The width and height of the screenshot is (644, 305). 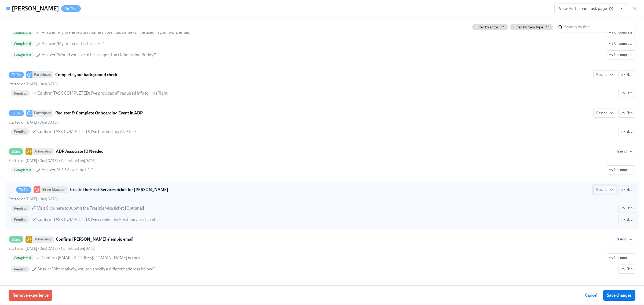 I want to click on span: Thursday, October 2nd 2025, 9:00 am, so click(x=49, y=160).